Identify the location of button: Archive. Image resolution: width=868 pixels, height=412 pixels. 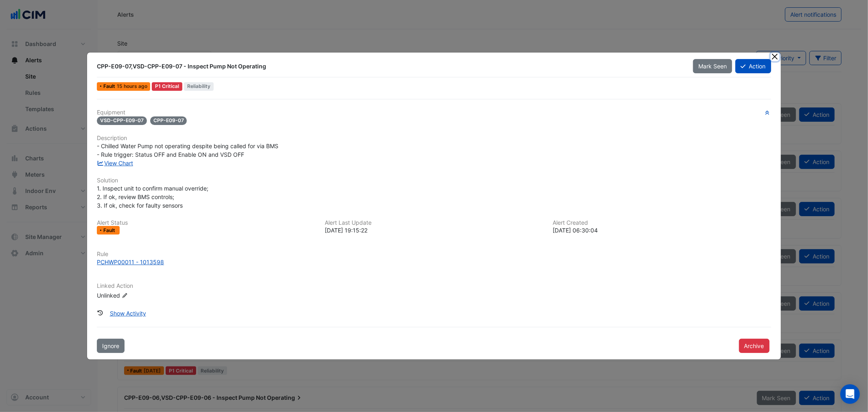
(754, 345).